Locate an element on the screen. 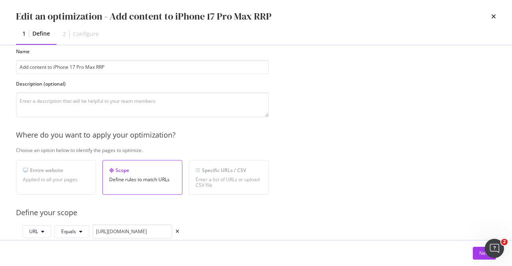 Image resolution: width=512 pixels, height=266 pixels. span: URL is located at coordinates (34, 231).